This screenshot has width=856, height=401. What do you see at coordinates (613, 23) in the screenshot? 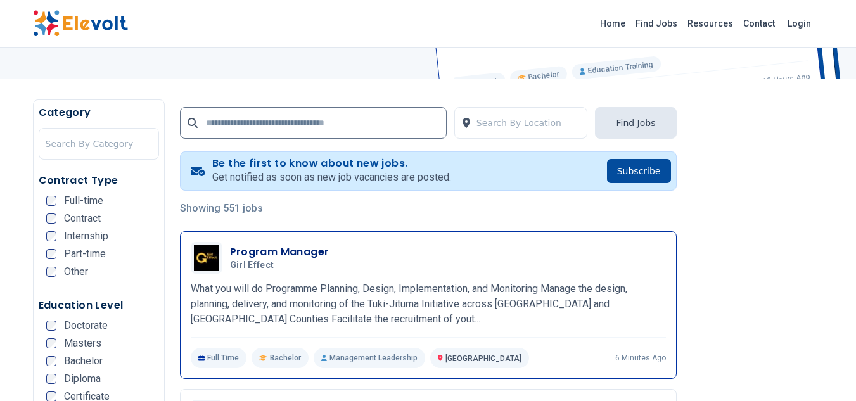
I see `a: Home` at bounding box center [613, 23].